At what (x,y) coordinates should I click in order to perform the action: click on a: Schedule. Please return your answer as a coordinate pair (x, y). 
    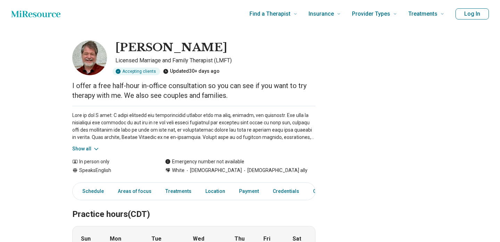
    Looking at the image, I should click on (91, 191).